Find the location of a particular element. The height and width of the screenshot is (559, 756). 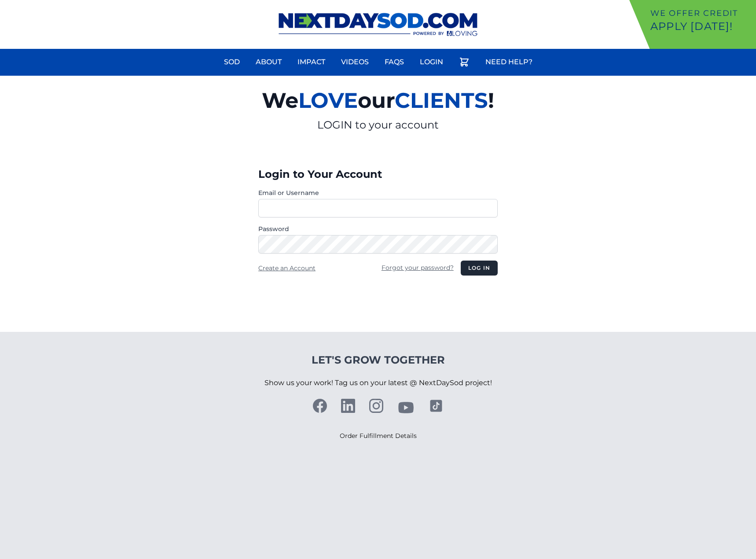

p: LOGIN to your account is located at coordinates (378, 125).